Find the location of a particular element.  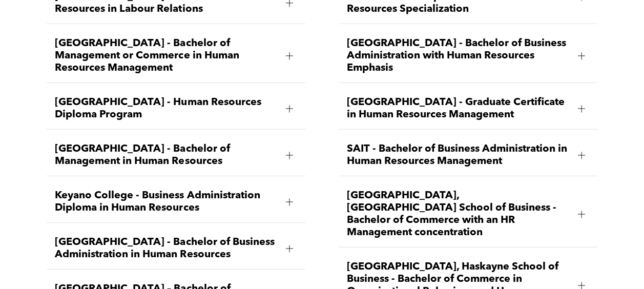

span: SAIT - Bachelor of Business Administration in Human Resources Management is located at coordinates (458, 155).